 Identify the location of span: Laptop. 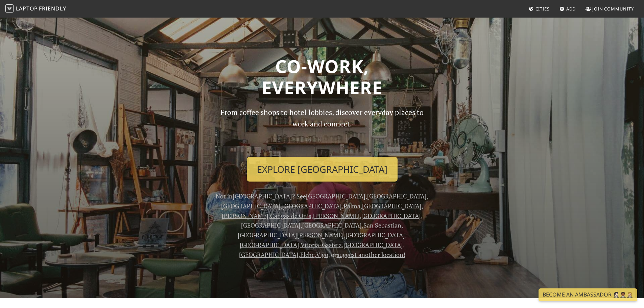
(27, 8).